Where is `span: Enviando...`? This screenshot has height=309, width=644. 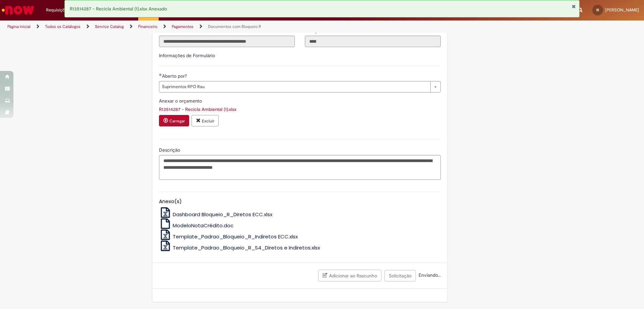
span: Enviando... is located at coordinates (429, 274).